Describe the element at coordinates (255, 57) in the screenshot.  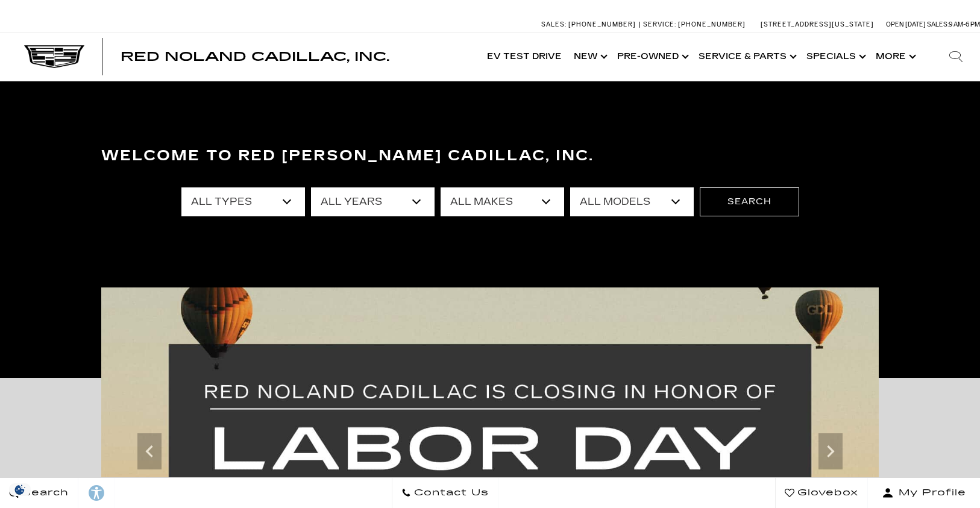
I see `span: Red Noland Cadillac, Inc.` at that location.